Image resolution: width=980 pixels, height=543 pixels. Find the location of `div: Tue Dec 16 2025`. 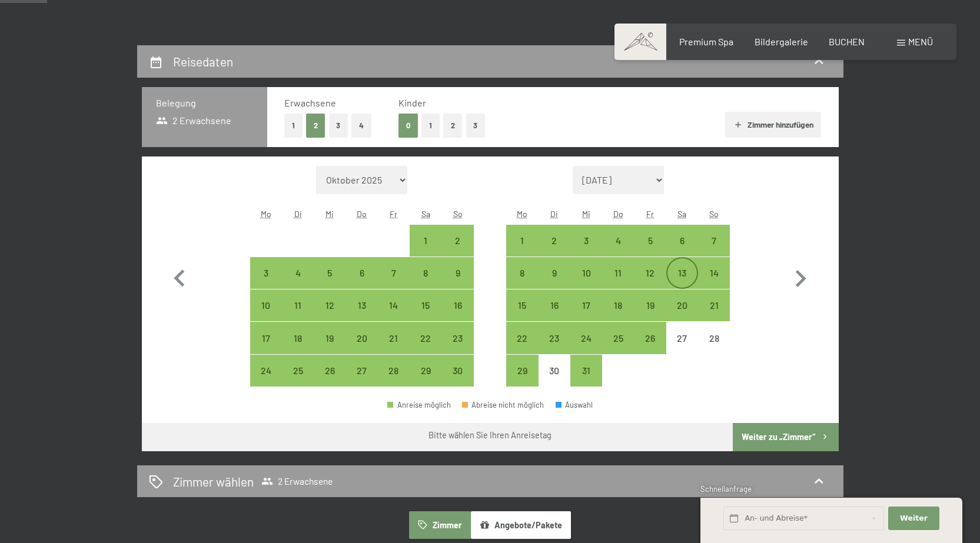

div: Tue Dec 16 2025 is located at coordinates (554, 305).